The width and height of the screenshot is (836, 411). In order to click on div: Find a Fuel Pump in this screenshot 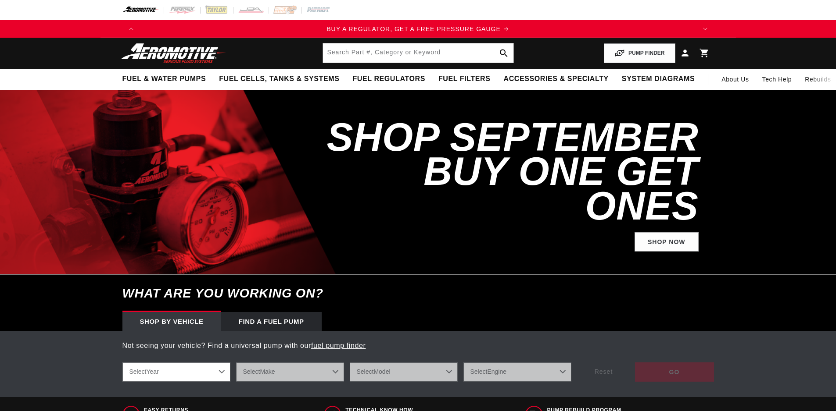, I will do `click(271, 322)`.